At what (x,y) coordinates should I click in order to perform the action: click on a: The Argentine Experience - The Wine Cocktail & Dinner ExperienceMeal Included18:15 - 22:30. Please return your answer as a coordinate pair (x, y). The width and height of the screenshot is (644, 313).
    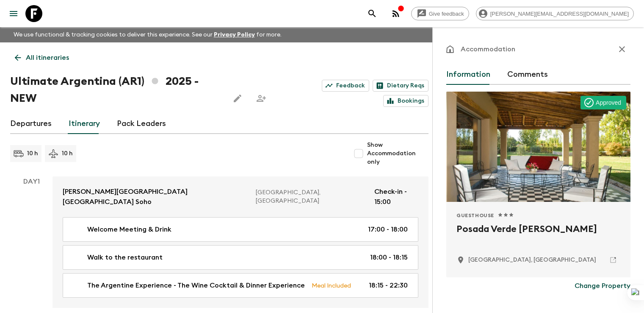
    Looking at the image, I should click on (240, 285).